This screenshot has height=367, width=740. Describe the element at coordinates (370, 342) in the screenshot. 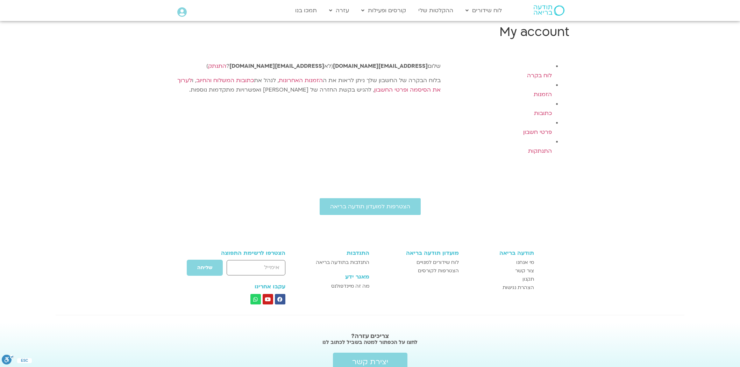

I see `h2: לחצו על הכפתור למטה בשביל לכתוב לנו` at that location.